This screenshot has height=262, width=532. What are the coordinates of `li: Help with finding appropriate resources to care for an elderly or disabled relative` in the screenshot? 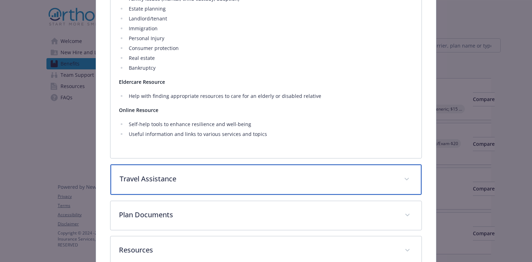 It's located at (270, 96).